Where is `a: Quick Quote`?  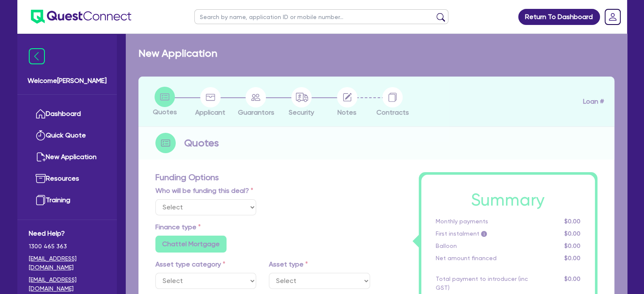
a: Quick Quote is located at coordinates (67, 135).